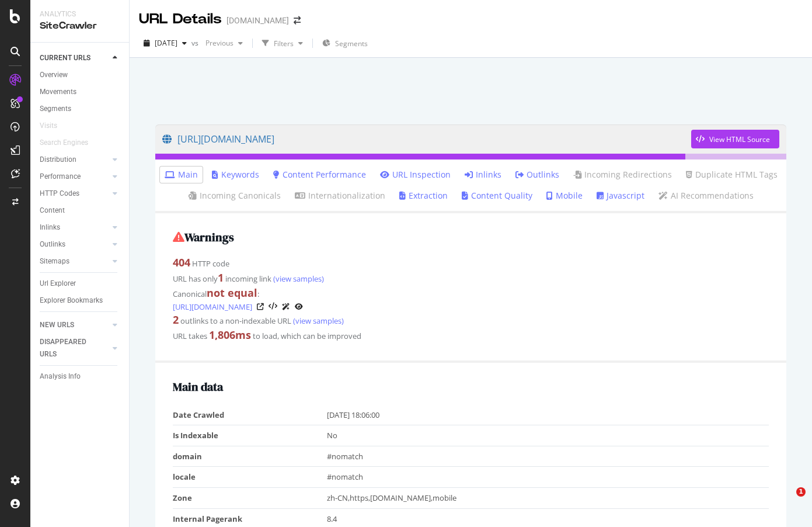 This screenshot has width=812, height=527. I want to click on div: Distribution, so click(58, 159).